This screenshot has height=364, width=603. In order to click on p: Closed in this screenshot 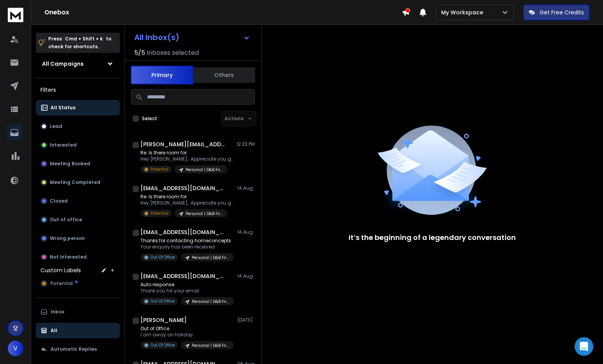, I will do `click(59, 201)`.